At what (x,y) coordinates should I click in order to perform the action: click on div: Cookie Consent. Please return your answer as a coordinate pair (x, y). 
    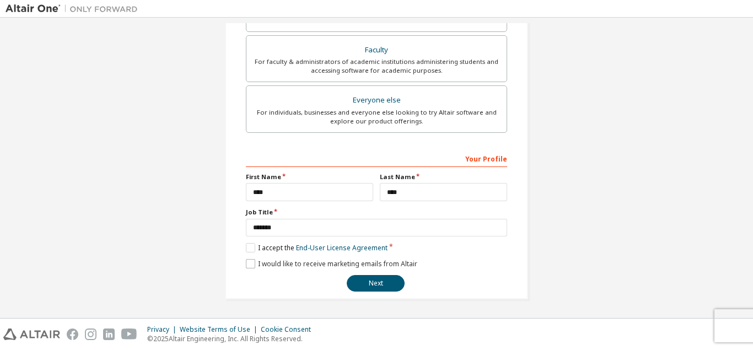
    Looking at the image, I should click on (289, 330).